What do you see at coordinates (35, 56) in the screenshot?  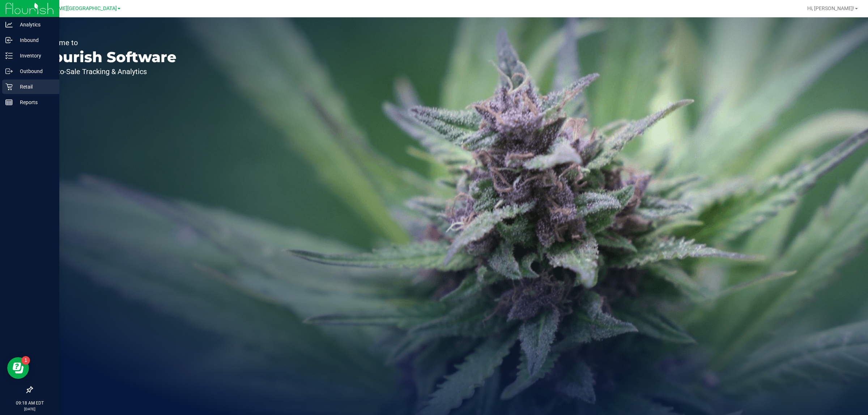 I see `p: Inventory` at bounding box center [35, 56].